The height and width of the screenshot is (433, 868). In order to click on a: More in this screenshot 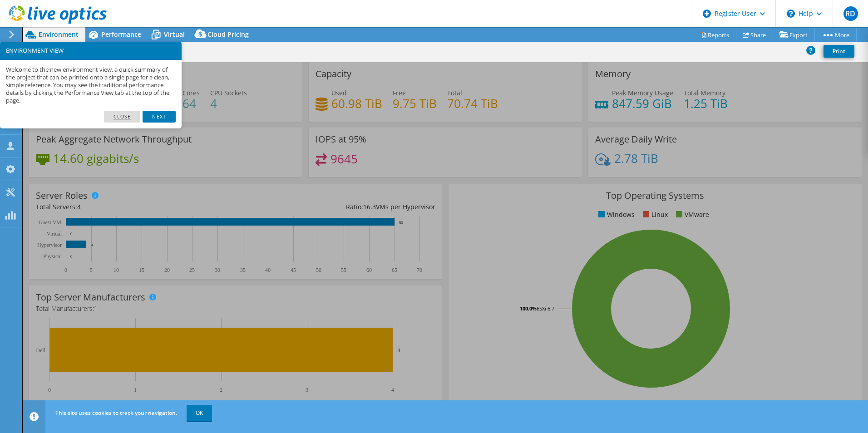, I will do `click(835, 34)`.